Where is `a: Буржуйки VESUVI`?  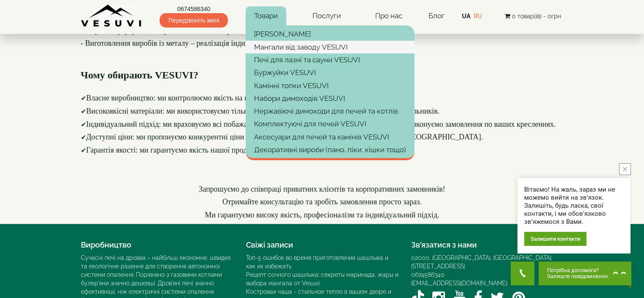 a: Буржуйки VESUVI is located at coordinates (330, 72).